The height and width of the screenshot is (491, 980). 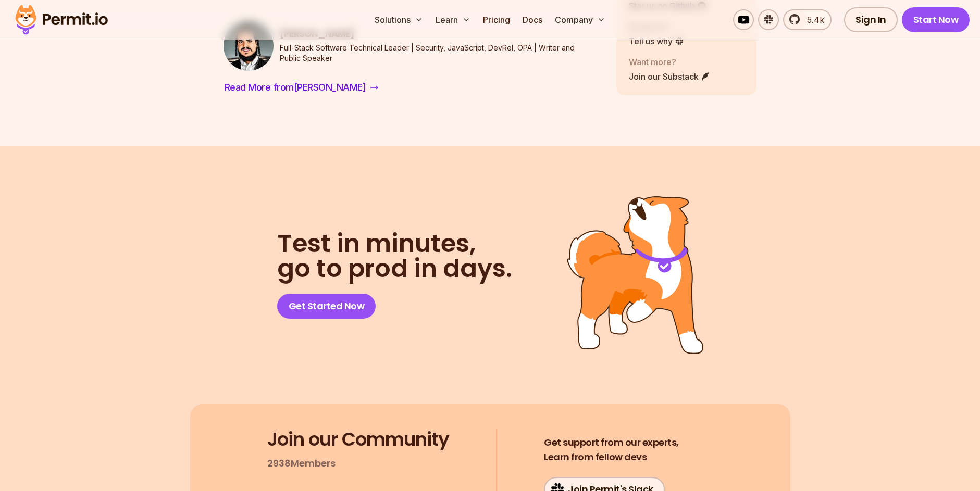 What do you see at coordinates (395, 256) in the screenshot?
I see `h2: go to prod in days.` at bounding box center [395, 256].